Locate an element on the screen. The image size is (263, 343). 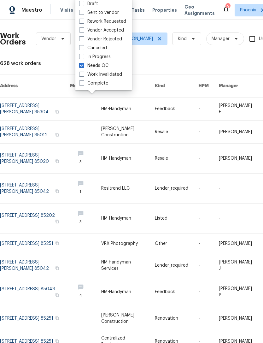
span: Maestro is located at coordinates (32, 10).